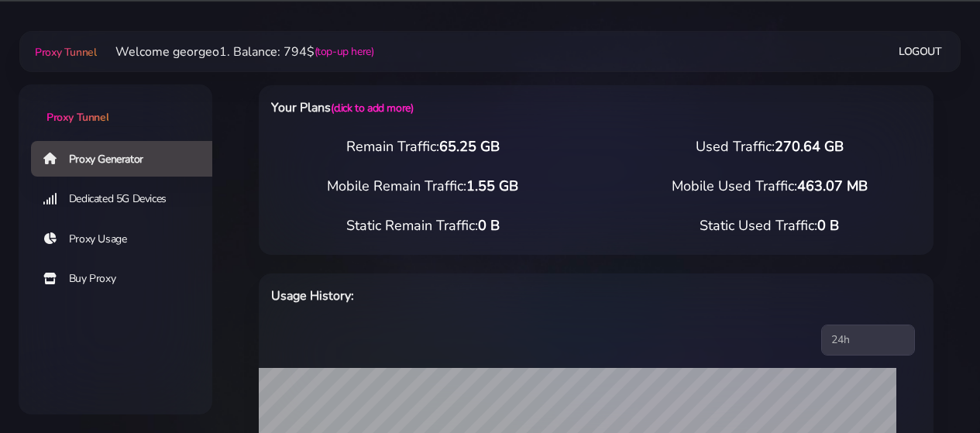  Describe the element at coordinates (344, 51) in the screenshot. I see `a: (top-up here)` at that location.